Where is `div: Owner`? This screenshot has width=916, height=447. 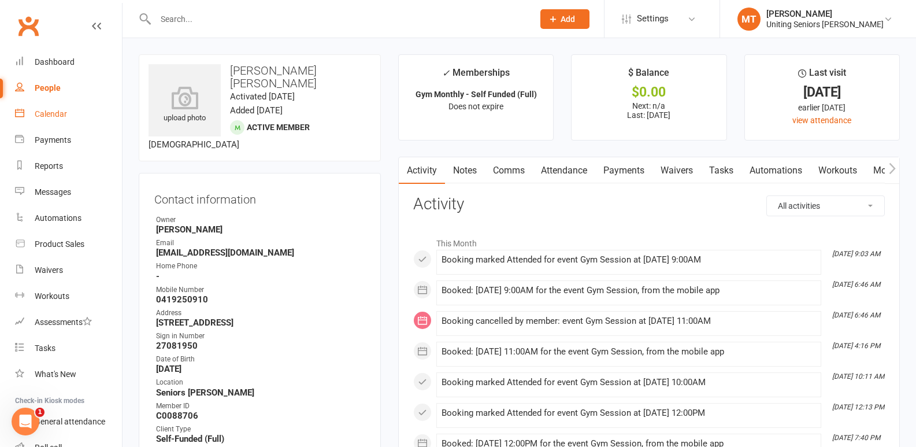 div: Owner is located at coordinates (261, 220).